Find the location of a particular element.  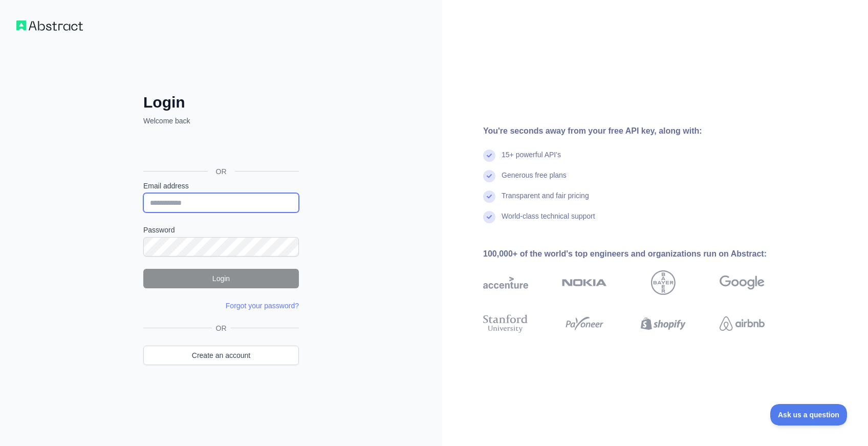

button: Login is located at coordinates (221, 279).